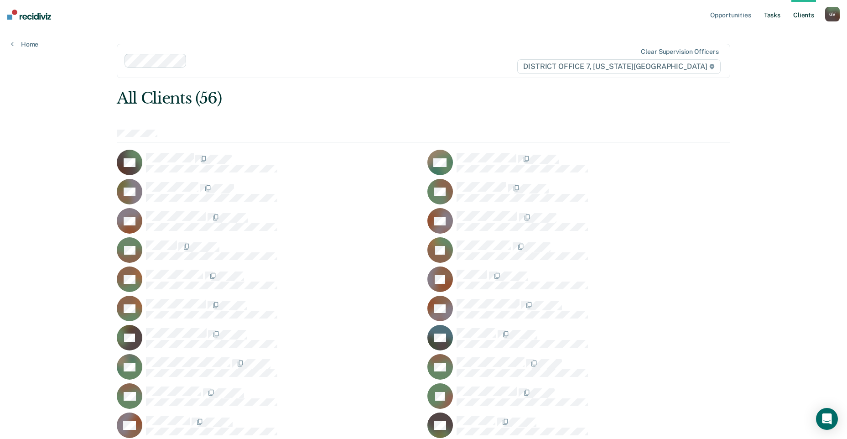  I want to click on div: All Clients (56), so click(362, 98).